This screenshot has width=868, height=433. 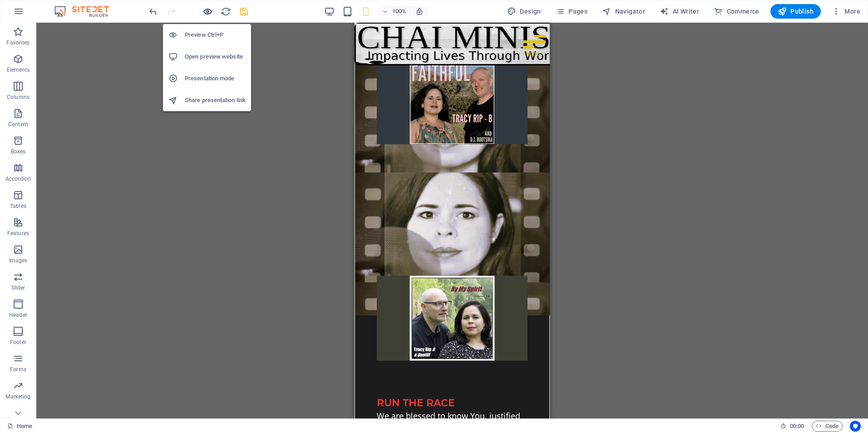 What do you see at coordinates (19, 426) in the screenshot?
I see `a: Click to cancel selection. Double-click to open Pages` at bounding box center [19, 426].